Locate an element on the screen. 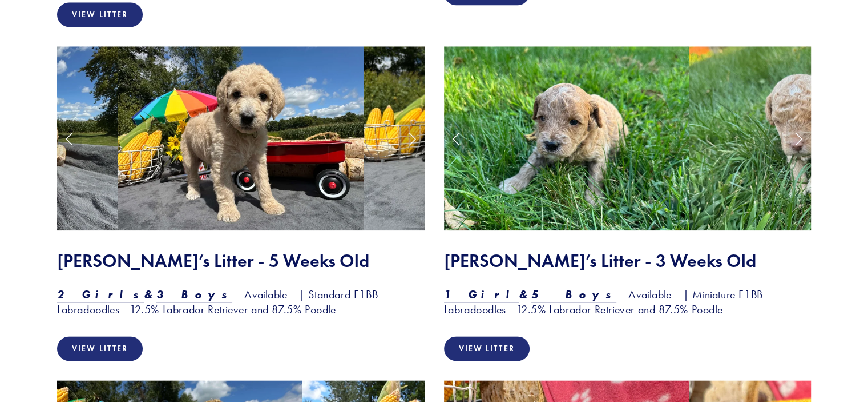 The image size is (868, 402). a: 1 Girl is located at coordinates (482, 295).